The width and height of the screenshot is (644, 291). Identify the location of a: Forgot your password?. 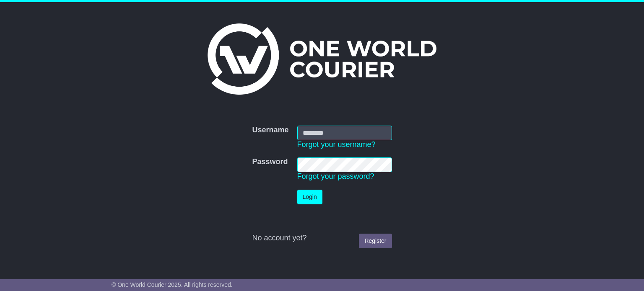
(336, 176).